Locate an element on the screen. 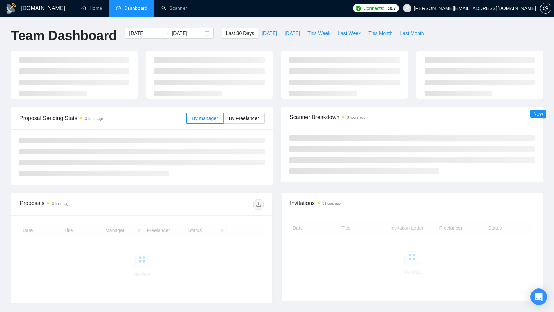  span: to is located at coordinates (166, 33).